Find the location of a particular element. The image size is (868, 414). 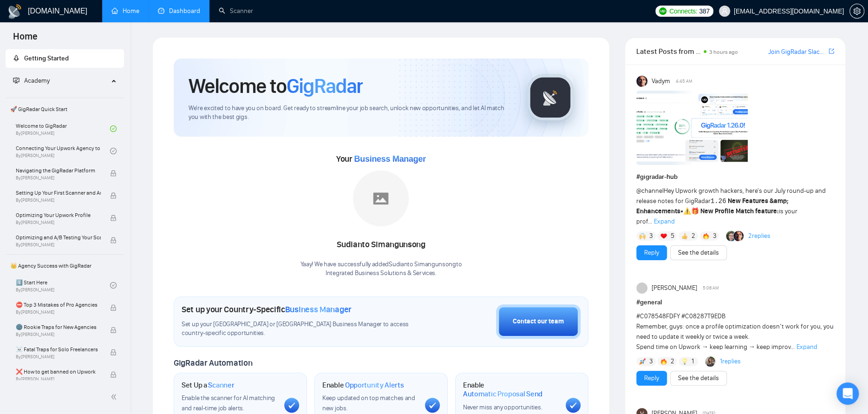

span: Hey Upwork growth hackers, here's our July round-up and release notes for GigRadar • is your prof... is located at coordinates (731, 206).